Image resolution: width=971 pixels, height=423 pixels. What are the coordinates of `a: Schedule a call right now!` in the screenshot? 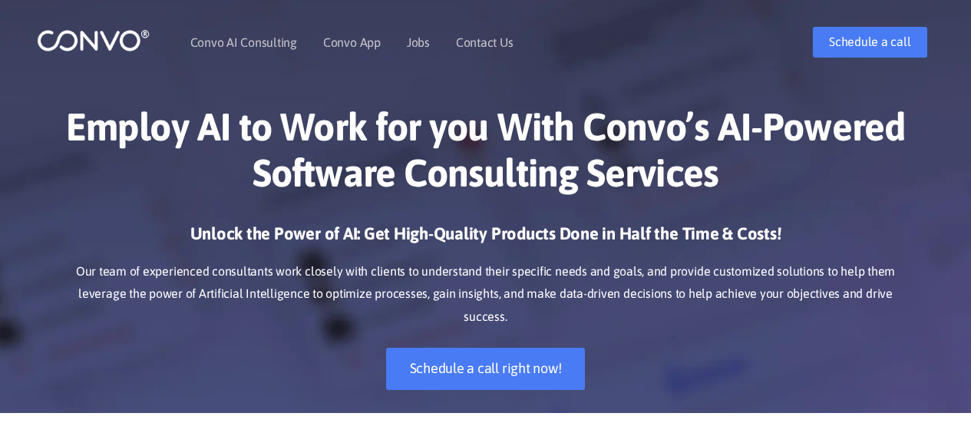 It's located at (486, 368).